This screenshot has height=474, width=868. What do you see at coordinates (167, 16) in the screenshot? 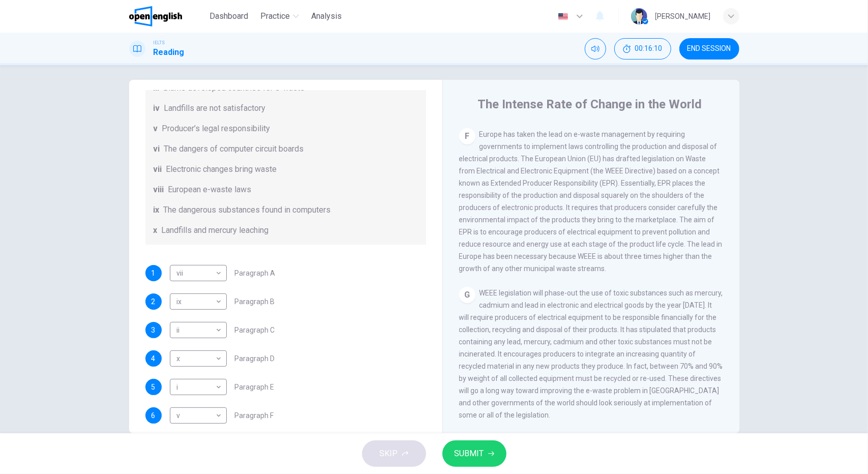
I see `a: OpenEnglish logo` at bounding box center [167, 16].